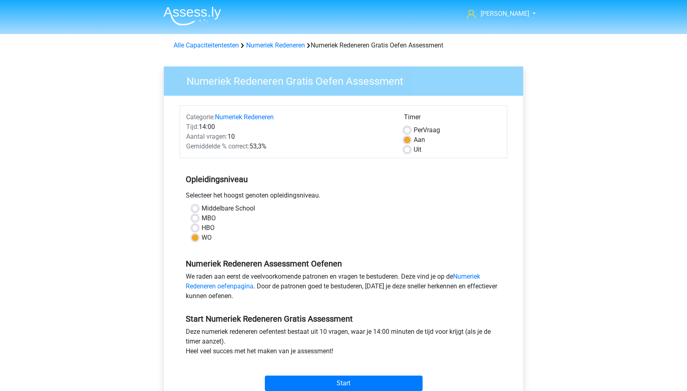 The height and width of the screenshot is (391, 687). What do you see at coordinates (207, 238) in the screenshot?
I see `label: WO` at bounding box center [207, 238].